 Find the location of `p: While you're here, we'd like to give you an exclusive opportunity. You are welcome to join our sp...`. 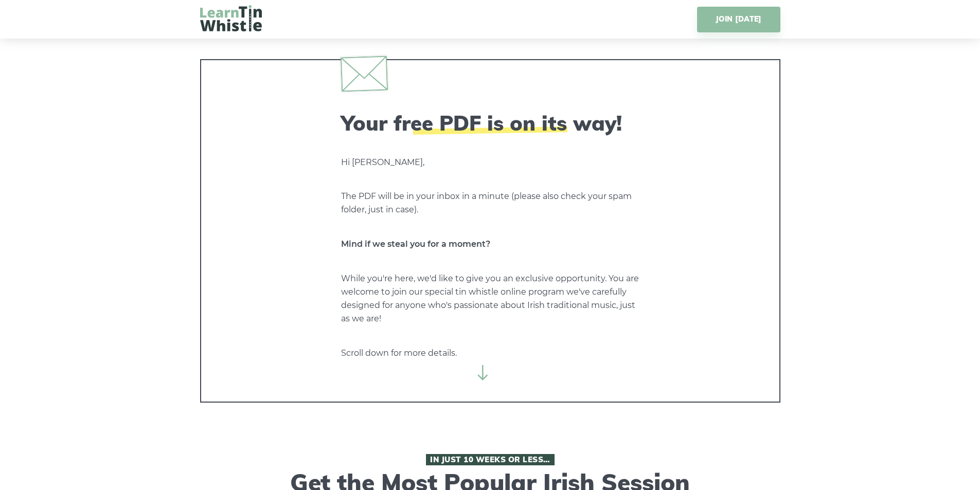

p: While you're here, we'd like to give you an exclusive opportunity. You are welcome to join our sp... is located at coordinates (490, 299).